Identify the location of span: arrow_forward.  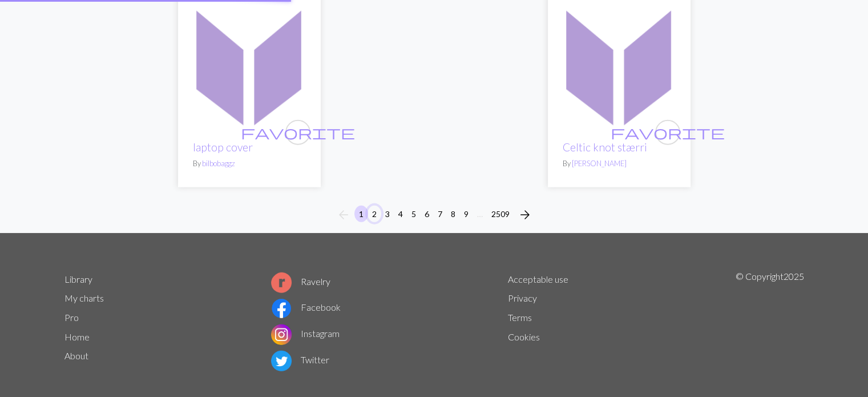
(525, 215).